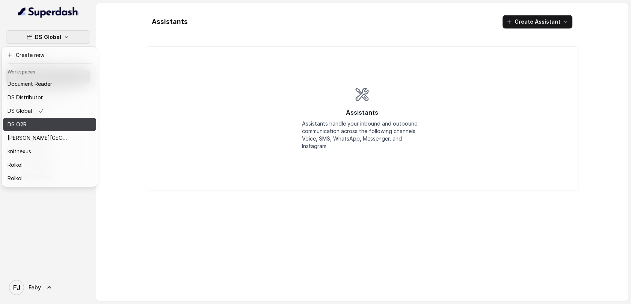  I want to click on div: DS Global, so click(50, 117).